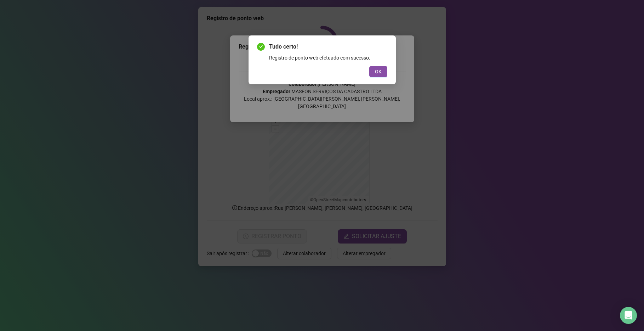 This screenshot has height=331, width=644. I want to click on span: Tudo certo!, so click(328, 47).